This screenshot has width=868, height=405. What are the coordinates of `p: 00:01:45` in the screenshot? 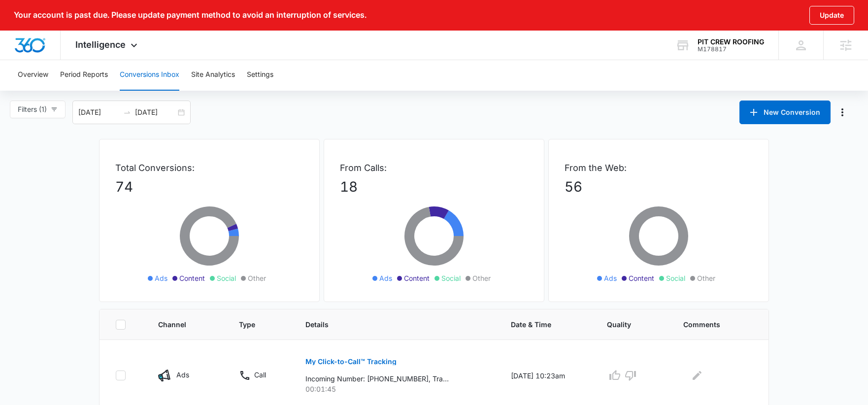 It's located at (396, 388).